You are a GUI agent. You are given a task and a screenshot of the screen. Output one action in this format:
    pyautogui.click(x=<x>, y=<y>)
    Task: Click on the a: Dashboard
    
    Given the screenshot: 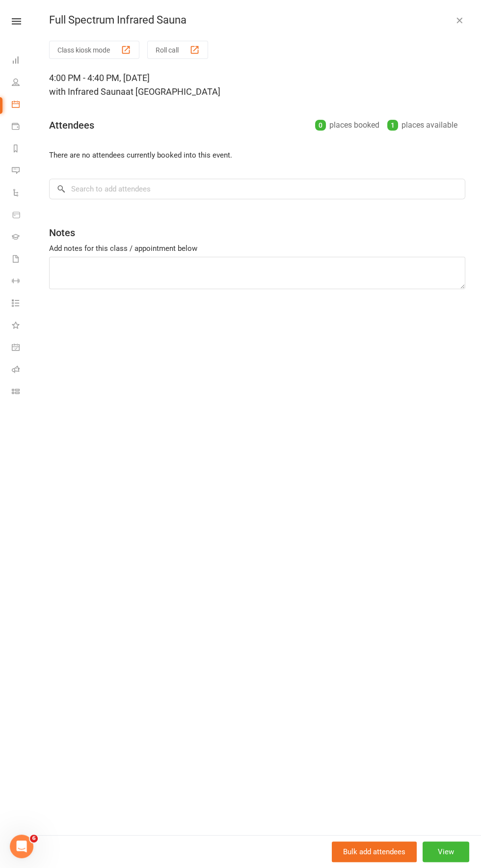 What is the action you would take?
    pyautogui.click(x=23, y=61)
    